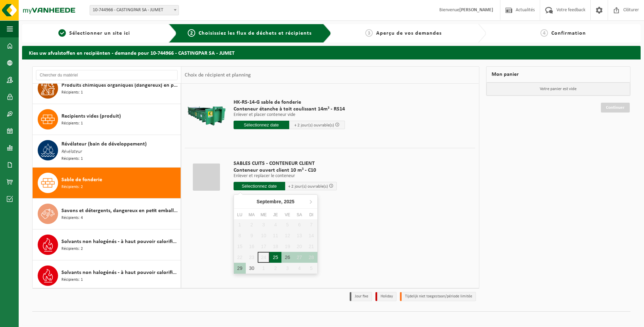 The height and width of the screenshot is (327, 644). What do you see at coordinates (107, 151) in the screenshot?
I see `button: Révélateur (bain de développement) Révélateur Récipients: 1` at bounding box center [107, 151].